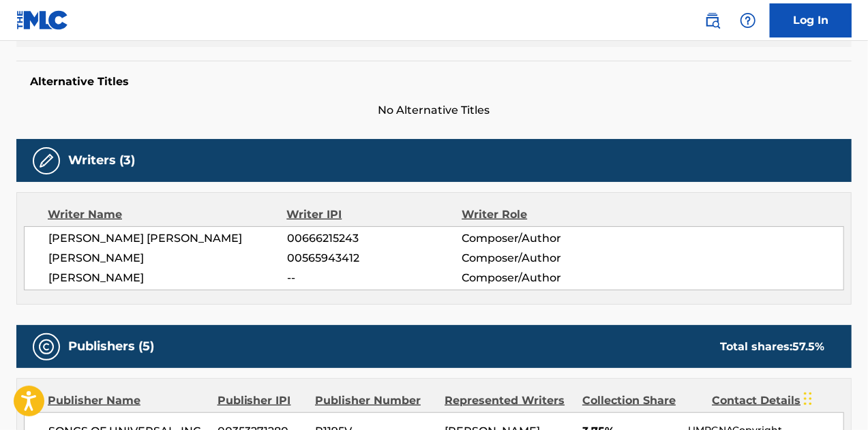 The image size is (868, 430). What do you see at coordinates (167, 215) in the screenshot?
I see `div: Writer Name` at bounding box center [167, 215].